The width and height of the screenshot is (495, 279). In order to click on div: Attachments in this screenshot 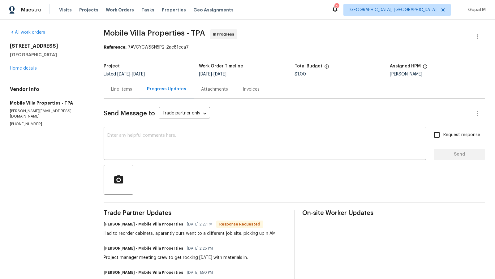, I will do `click(214, 89)`.